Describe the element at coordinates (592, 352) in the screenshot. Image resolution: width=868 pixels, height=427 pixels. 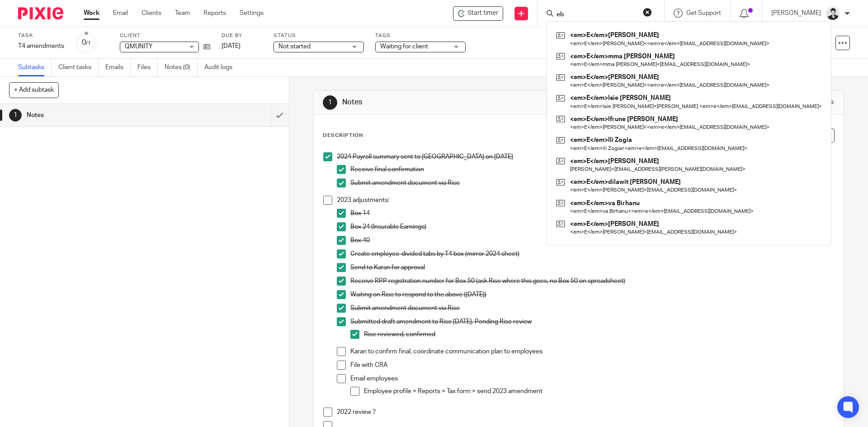
I see `p: Karan to confirm final, coordinate communication plan to employees` at that location.